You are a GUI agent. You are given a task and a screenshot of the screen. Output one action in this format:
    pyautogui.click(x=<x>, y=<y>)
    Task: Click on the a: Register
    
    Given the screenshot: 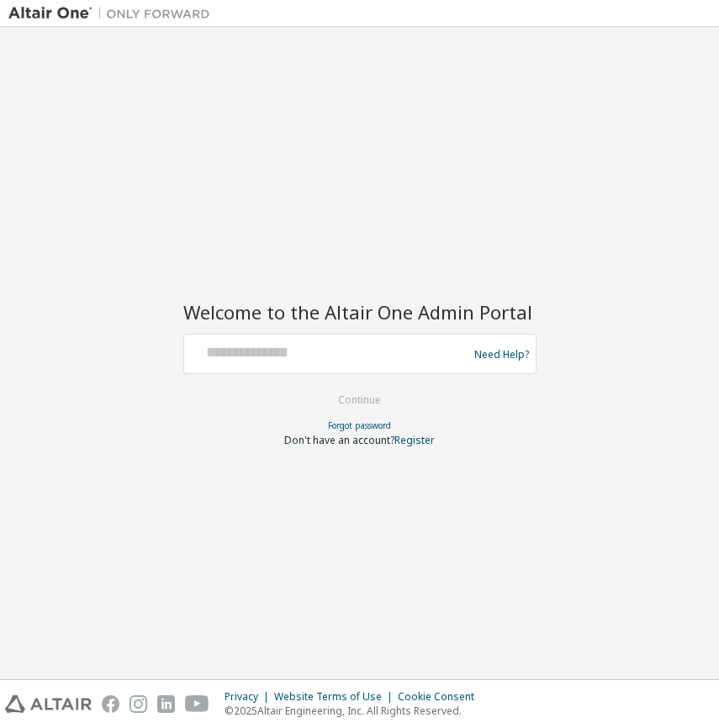 What is the action you would take?
    pyautogui.click(x=414, y=439)
    